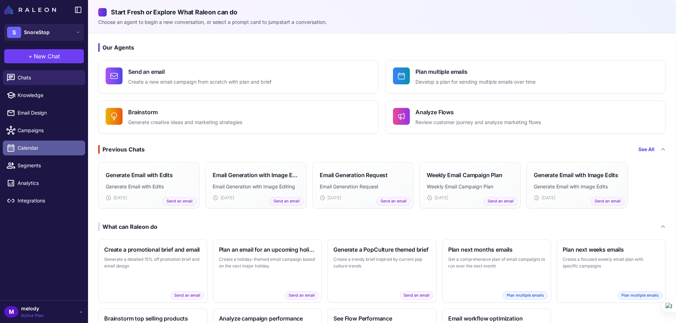  I want to click on p: Email Generation Request, so click(363, 187).